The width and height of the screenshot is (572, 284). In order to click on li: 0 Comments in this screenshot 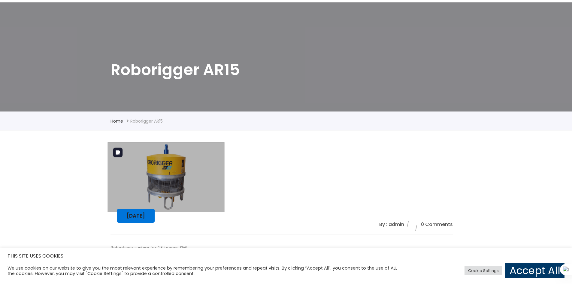, I will do `click(437, 224)`.